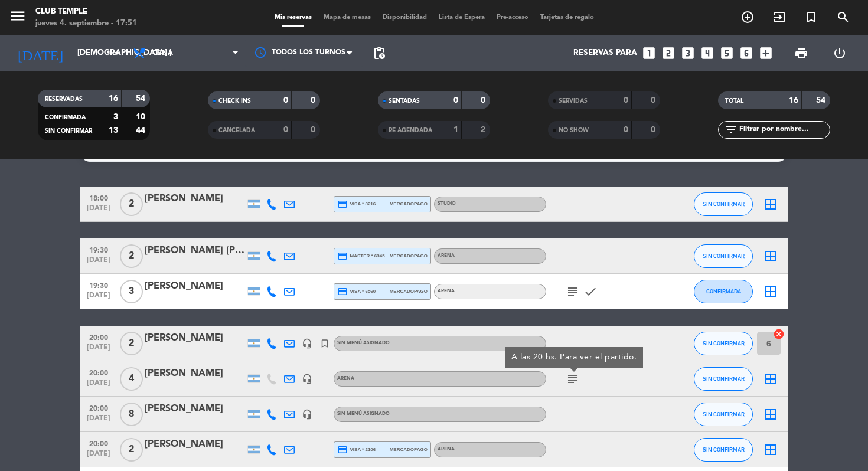 This screenshot has height=471, width=868. What do you see at coordinates (746, 53) in the screenshot?
I see `i: looks_6` at bounding box center [746, 53].